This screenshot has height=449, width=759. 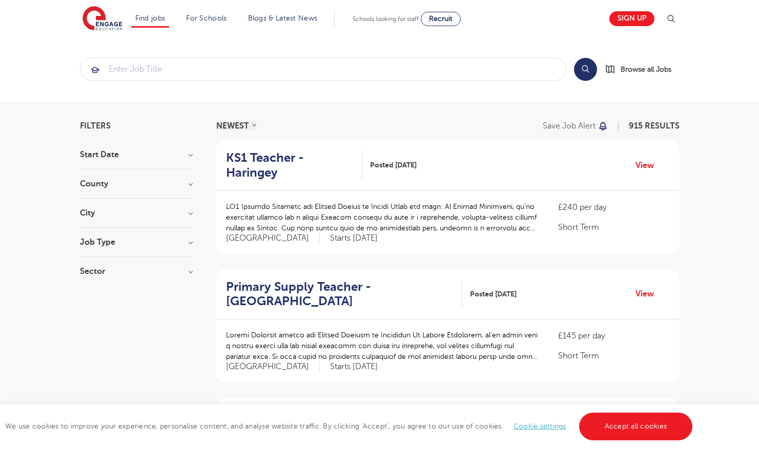 I want to click on a: For Schools, so click(x=206, y=18).